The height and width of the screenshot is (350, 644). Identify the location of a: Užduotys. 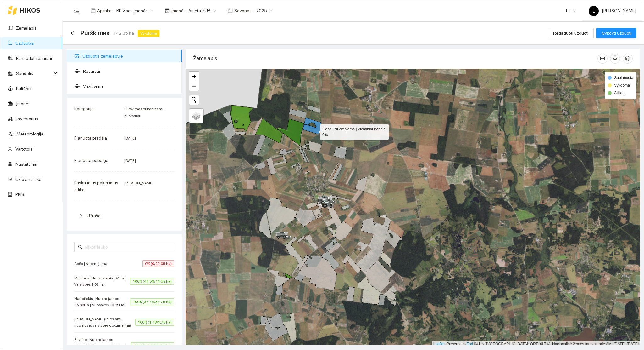
(24, 43).